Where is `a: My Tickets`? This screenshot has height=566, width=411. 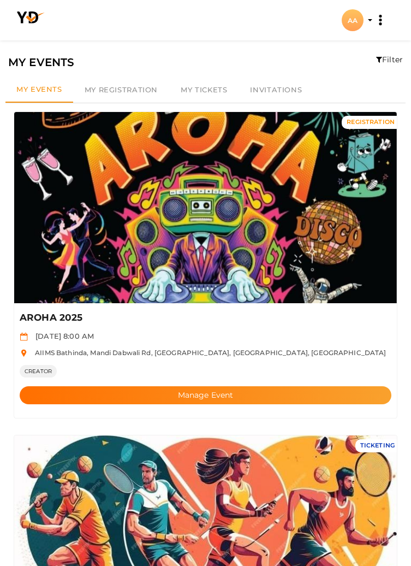
a: My Tickets is located at coordinates (204, 90).